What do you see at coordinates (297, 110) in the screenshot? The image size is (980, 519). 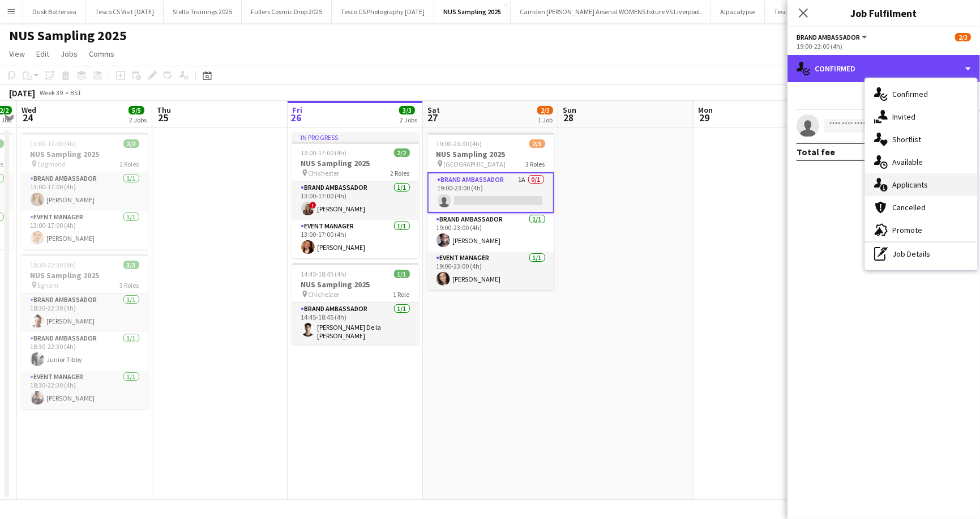 I see `span: Fri` at bounding box center [297, 110].